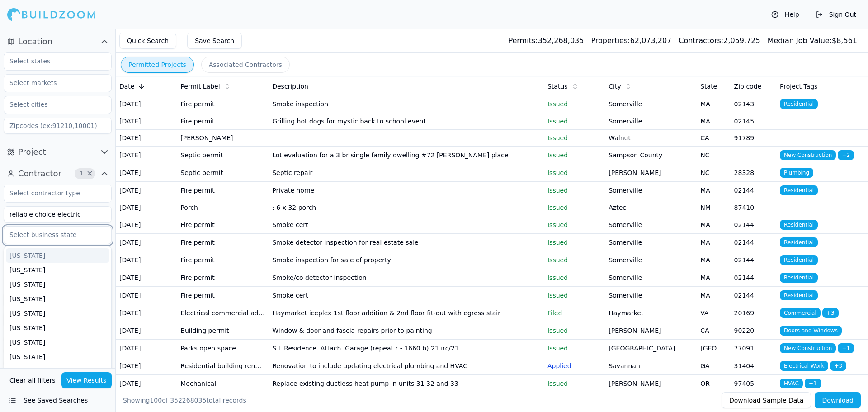 The height and width of the screenshot is (412, 868). Describe the element at coordinates (753, 313) in the screenshot. I see `td: 20169` at that location.